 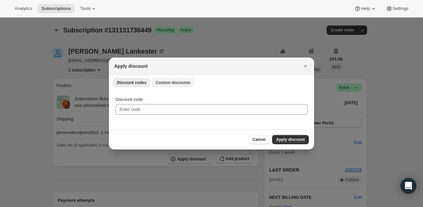 What do you see at coordinates (408, 186) in the screenshot?
I see `div: Open Intercom Messenger` at bounding box center [408, 186].